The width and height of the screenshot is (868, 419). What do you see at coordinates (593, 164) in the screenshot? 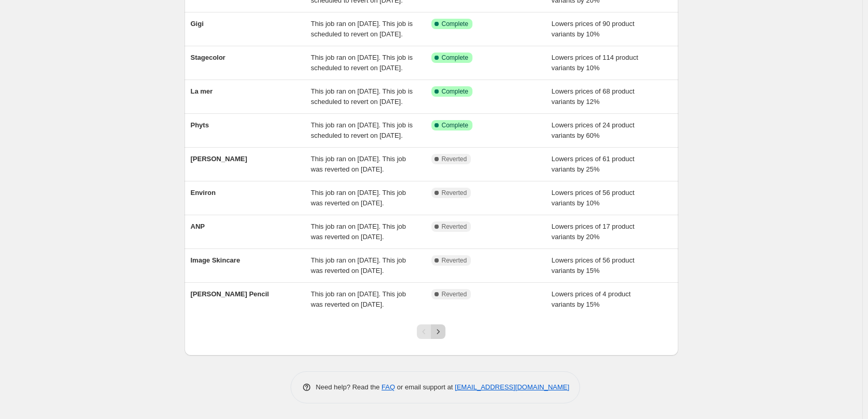
I see `span: Lowers prices of 61 product variants by 25%` at bounding box center [593, 164].